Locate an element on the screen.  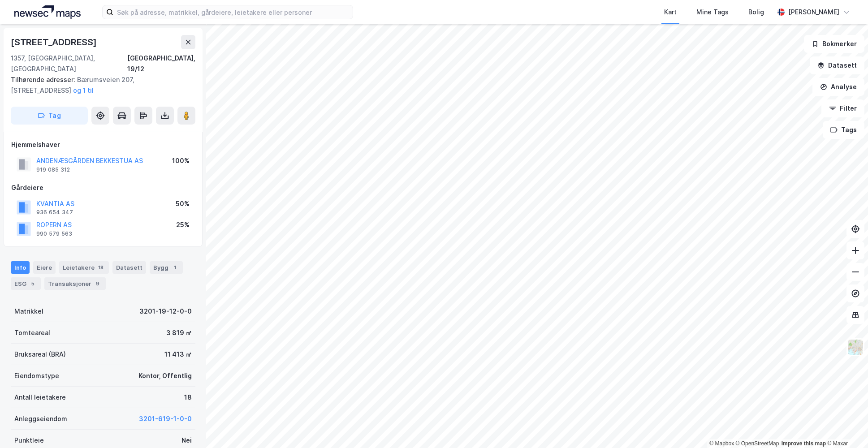
div: Gårdeiere is located at coordinates (103, 188).